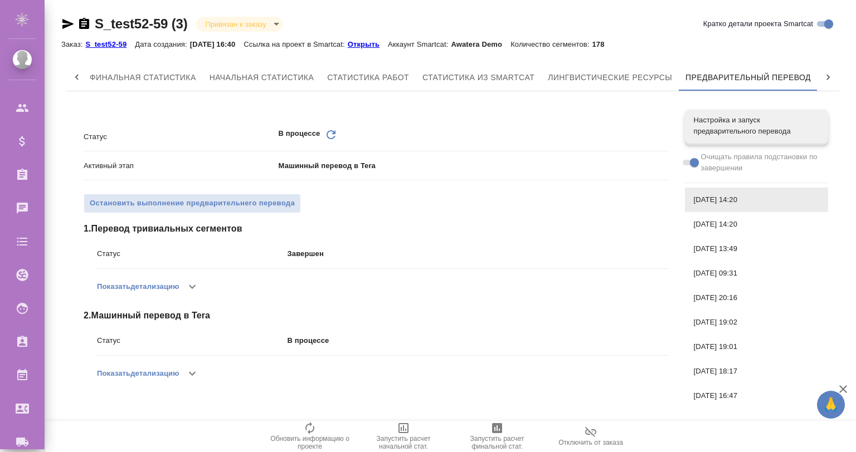 The height and width of the screenshot is (452, 856). I want to click on div: Привязан к заказу, so click(239, 24).